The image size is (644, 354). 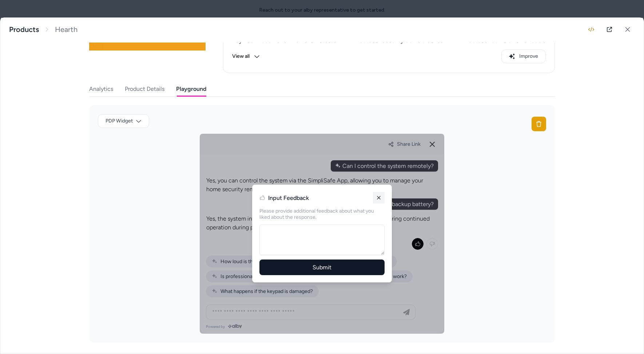 I want to click on button: Product Details, so click(x=145, y=89).